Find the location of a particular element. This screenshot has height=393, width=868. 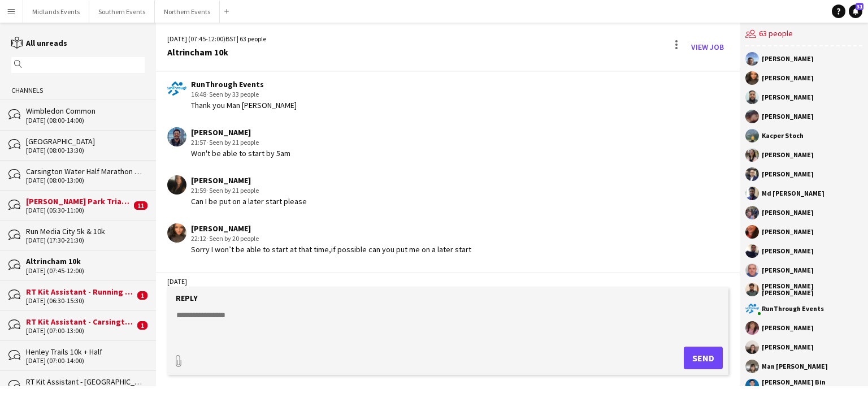

a: All unreads is located at coordinates (39, 43).